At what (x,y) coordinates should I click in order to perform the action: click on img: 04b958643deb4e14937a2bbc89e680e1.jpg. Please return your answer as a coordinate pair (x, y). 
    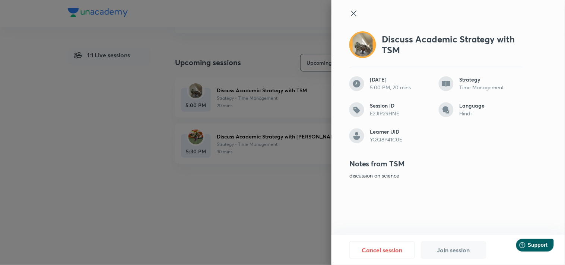
    Looking at the image, I should click on (363, 45).